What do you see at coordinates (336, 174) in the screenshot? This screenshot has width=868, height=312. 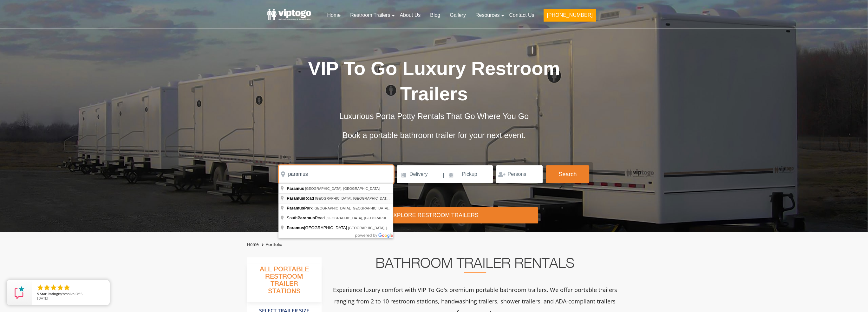 I see `input: Where do you need your restroom?` at bounding box center [336, 174].